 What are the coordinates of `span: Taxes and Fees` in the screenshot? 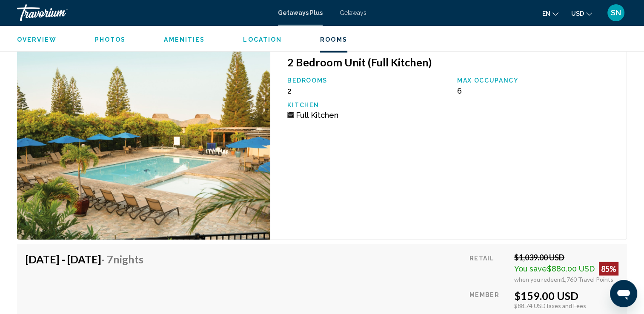 It's located at (566, 305).